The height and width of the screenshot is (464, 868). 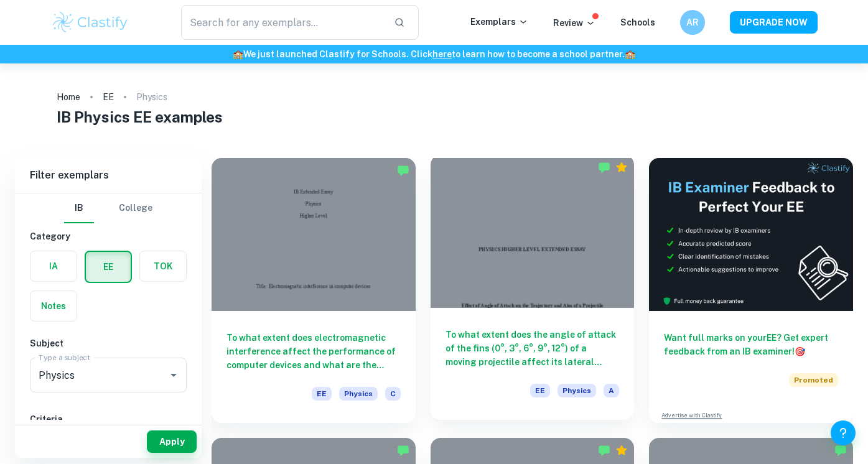 What do you see at coordinates (638, 22) in the screenshot?
I see `a: Schools` at bounding box center [638, 22].